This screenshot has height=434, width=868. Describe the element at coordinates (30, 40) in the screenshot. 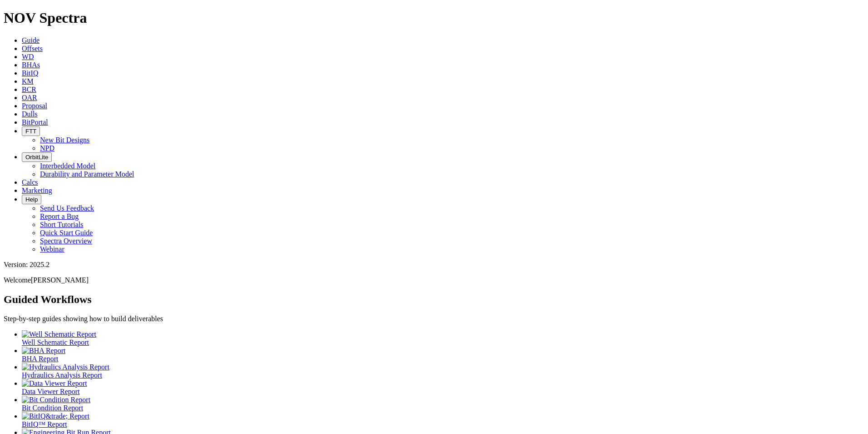

I see `a: Guide` at that location.